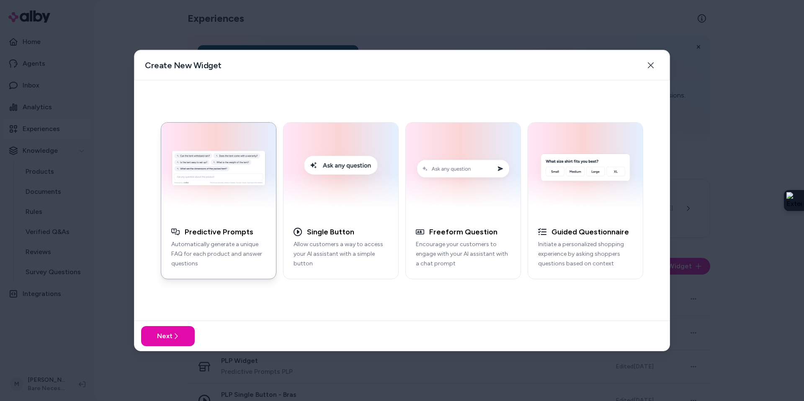 This screenshot has height=401, width=804. I want to click on img: Conversation Prompt Example, so click(463, 170).